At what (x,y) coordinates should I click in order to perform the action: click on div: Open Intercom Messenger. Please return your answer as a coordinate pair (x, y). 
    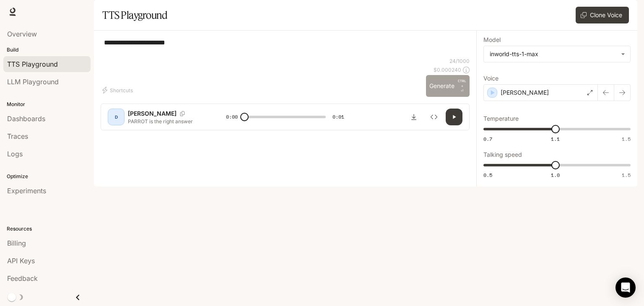
    Looking at the image, I should click on (626, 288).